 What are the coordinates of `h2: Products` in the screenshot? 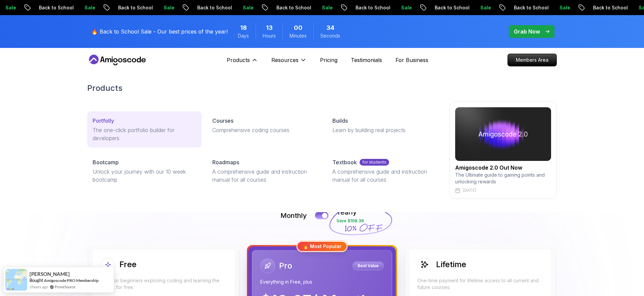 It's located at (322, 88).